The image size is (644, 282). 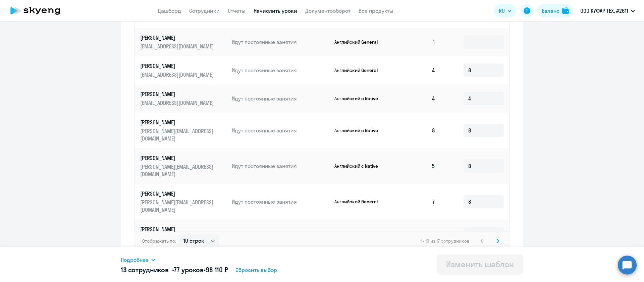 I want to click on a: Сотрудники, so click(x=204, y=11).